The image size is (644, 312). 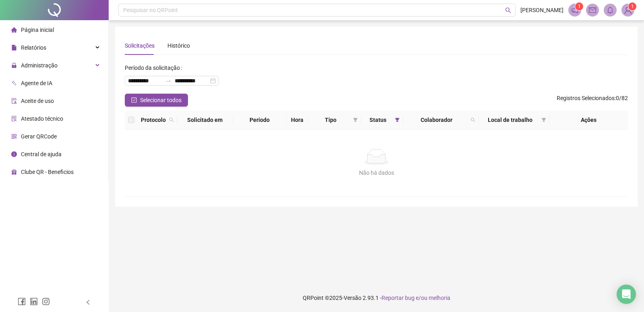 I want to click on span: solution, so click(x=14, y=119).